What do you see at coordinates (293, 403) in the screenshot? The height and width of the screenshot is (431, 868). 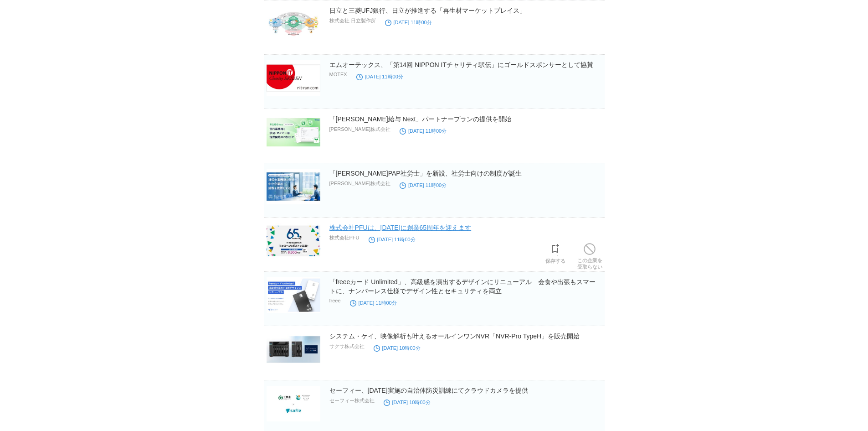 I see `img: 17641-315-41a3aae7dd04619c0c74c033eab06fee-580x384.jpg` at bounding box center [293, 403].